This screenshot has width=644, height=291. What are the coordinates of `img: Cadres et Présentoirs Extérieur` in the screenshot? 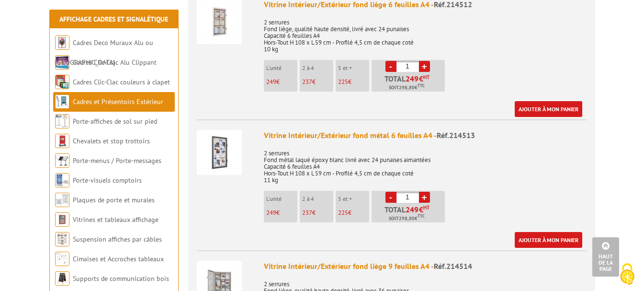 It's located at (63, 102).